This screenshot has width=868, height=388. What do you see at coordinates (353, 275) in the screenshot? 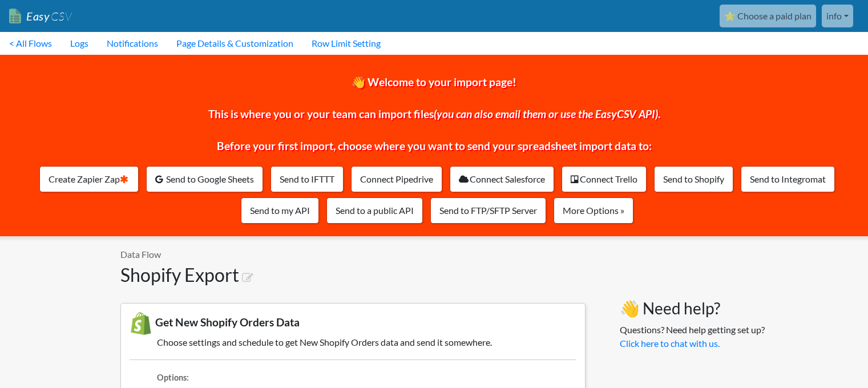
I see `h1: Shopify Export` at bounding box center [353, 275].